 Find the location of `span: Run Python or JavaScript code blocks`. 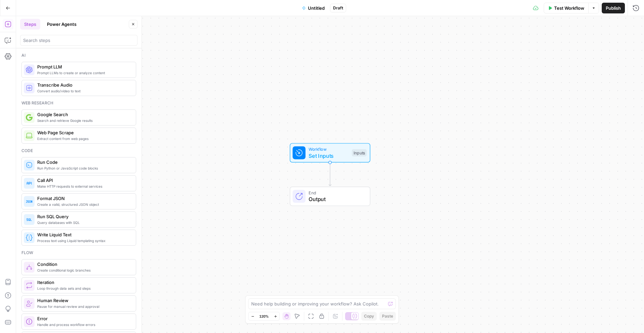

span: Run Python or JavaScript code blocks is located at coordinates (84, 168).